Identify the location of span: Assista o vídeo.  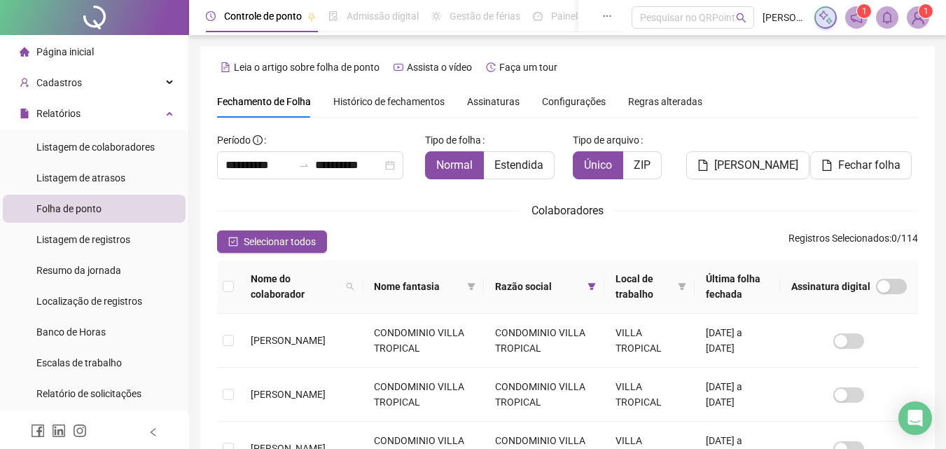
(439, 67).